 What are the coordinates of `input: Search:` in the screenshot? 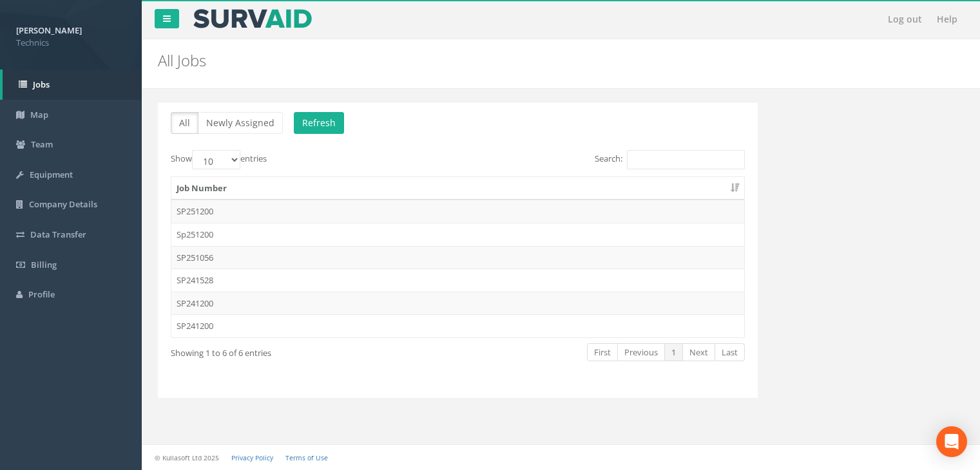 It's located at (686, 160).